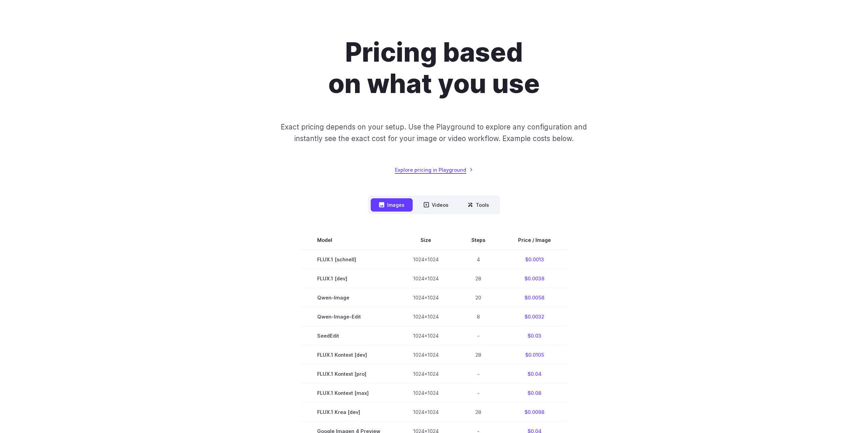 The image size is (868, 433). What do you see at coordinates (478, 317) in the screenshot?
I see `td: 8` at bounding box center [478, 317].